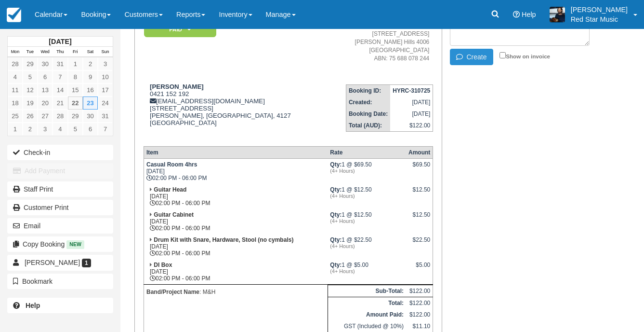 This screenshot has height=332, width=644. Describe the element at coordinates (15, 52) in the screenshot. I see `th: Mon` at that location.